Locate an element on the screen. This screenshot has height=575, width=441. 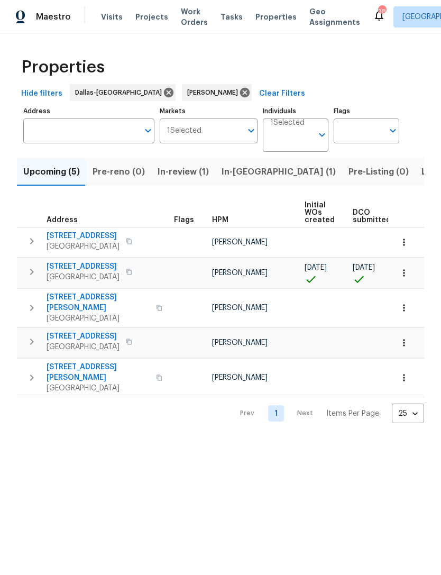
span: DCO submitted is located at coordinates (372, 216).